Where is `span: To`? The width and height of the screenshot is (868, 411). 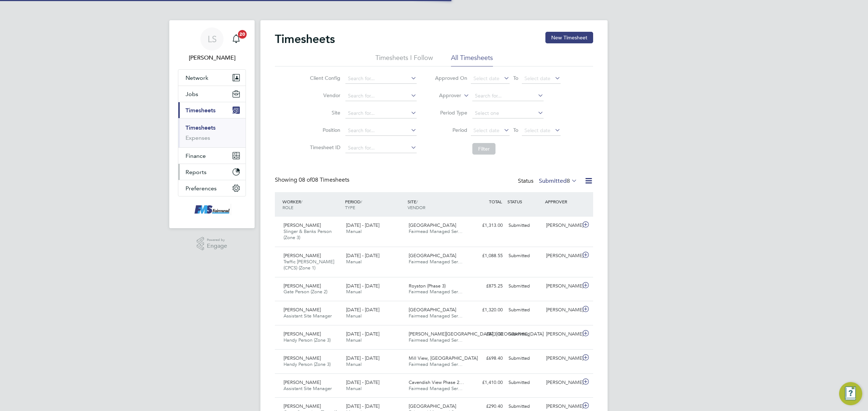
span: To is located at coordinates (516, 78).